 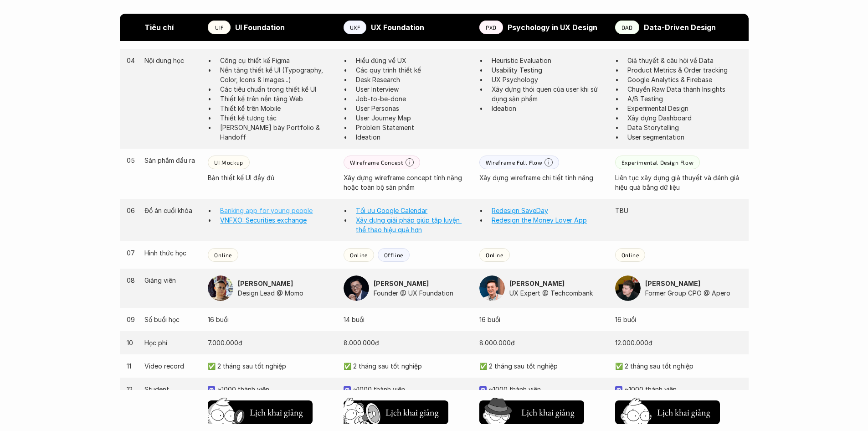 I want to click on p: Desk Research, so click(x=412, y=79).